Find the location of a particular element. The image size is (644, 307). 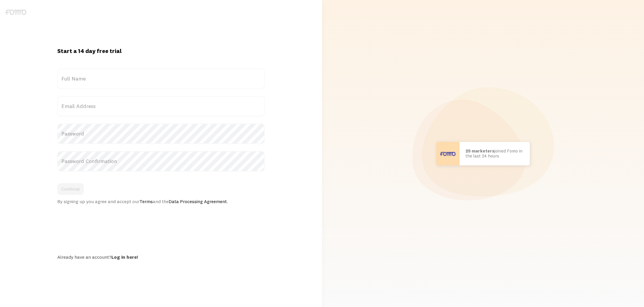

a: Data Processing Agreement is located at coordinates (198, 201).